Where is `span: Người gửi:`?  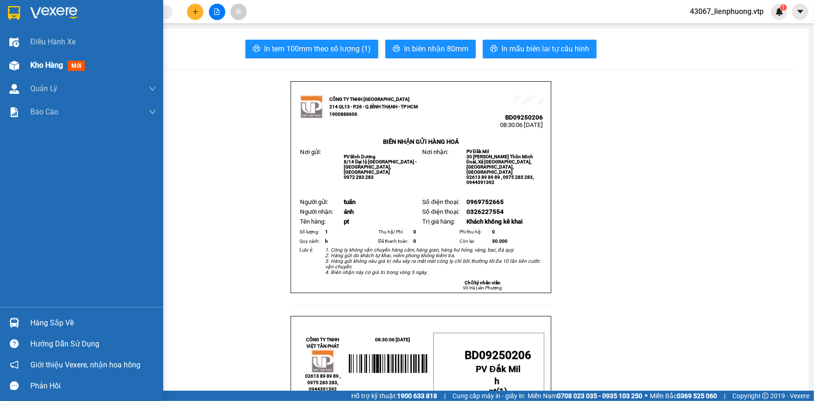 span: Người gửi: is located at coordinates (314, 201).